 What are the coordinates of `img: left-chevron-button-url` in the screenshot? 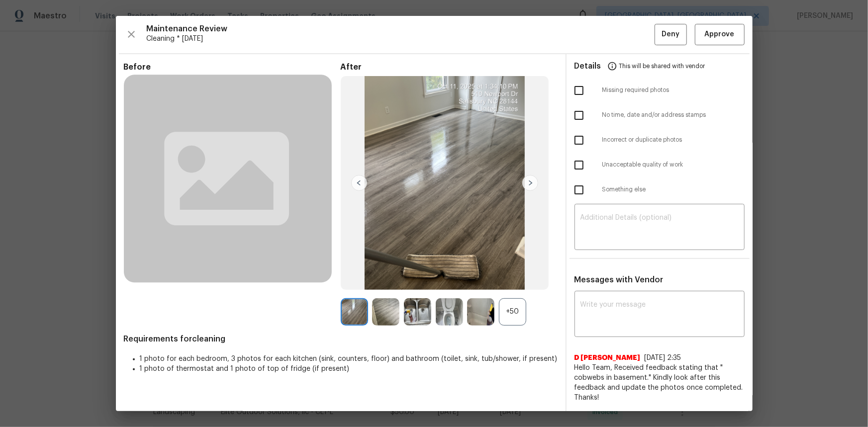 It's located at (359, 183).